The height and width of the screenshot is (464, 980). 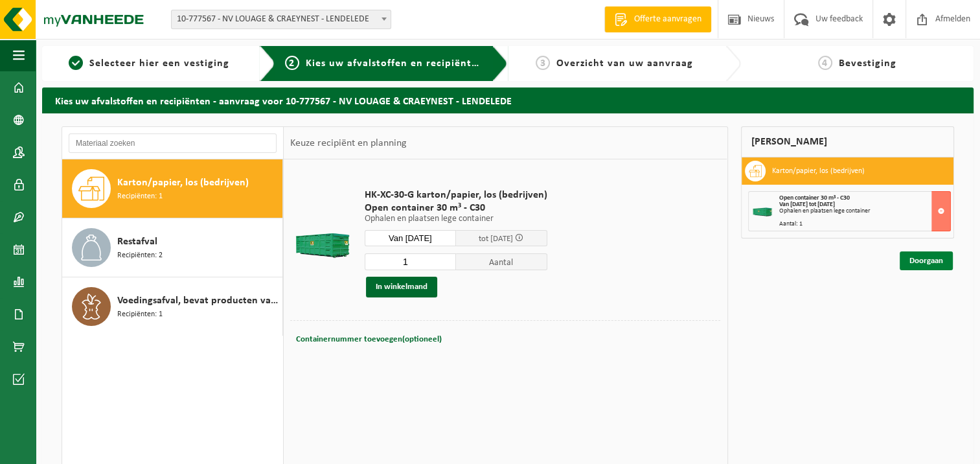 What do you see at coordinates (825, 63) in the screenshot?
I see `span: 4` at bounding box center [825, 63].